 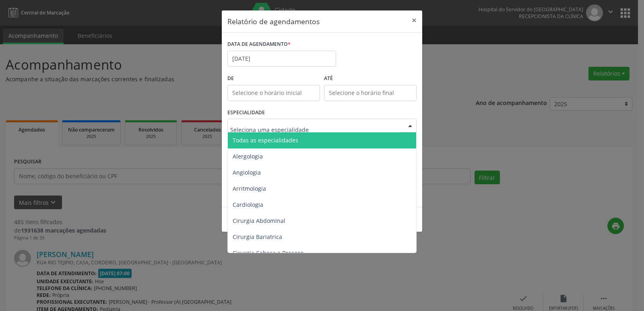 I want to click on label: DATA DE AGENDAMENTO, so click(x=259, y=44).